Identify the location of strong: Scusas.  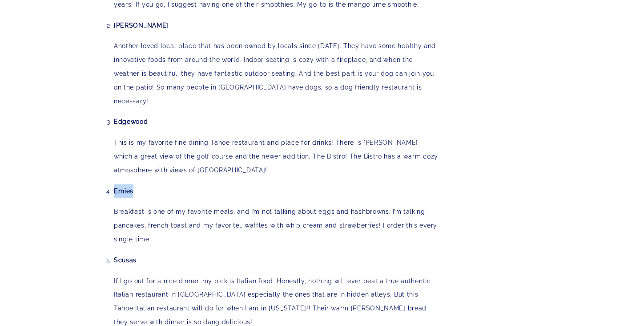
(125, 260).